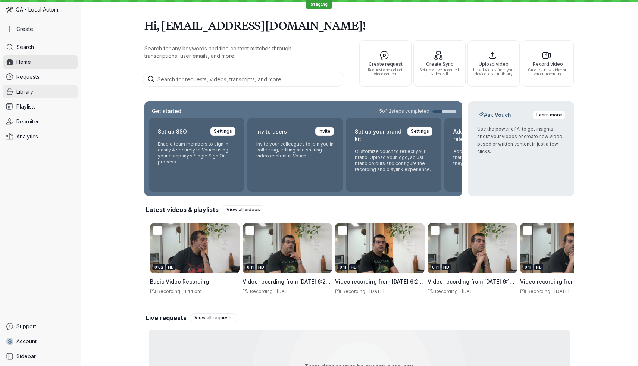 The height and width of the screenshot is (366, 638). I want to click on span: Sidebar, so click(26, 356).